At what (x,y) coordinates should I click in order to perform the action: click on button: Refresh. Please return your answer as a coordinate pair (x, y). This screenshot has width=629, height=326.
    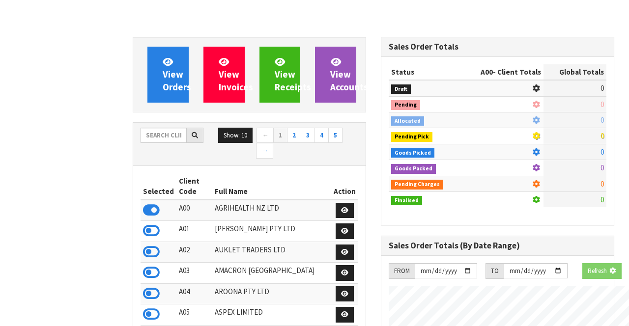
    Looking at the image, I should click on (602, 271).